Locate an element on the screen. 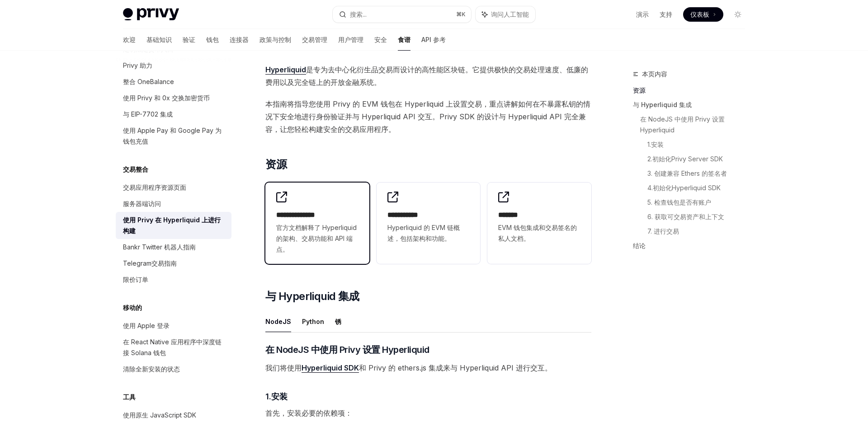 The image size is (868, 422). img: 灯光标志 is located at coordinates (151, 14).